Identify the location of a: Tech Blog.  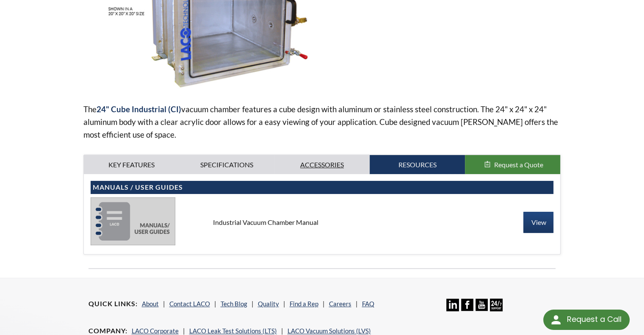
(234, 304).